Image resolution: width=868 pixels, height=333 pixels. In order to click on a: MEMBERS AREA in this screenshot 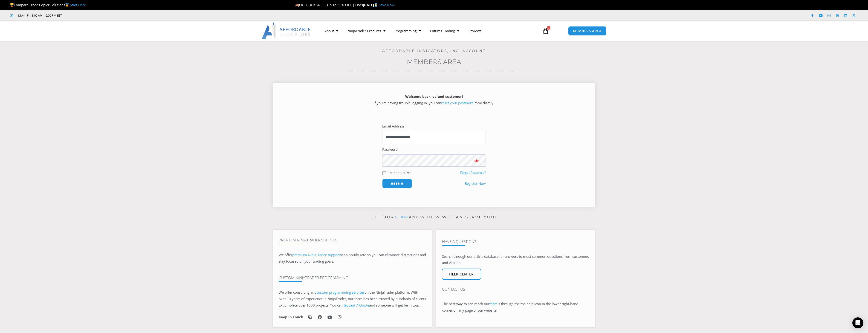, I will do `click(587, 31)`.